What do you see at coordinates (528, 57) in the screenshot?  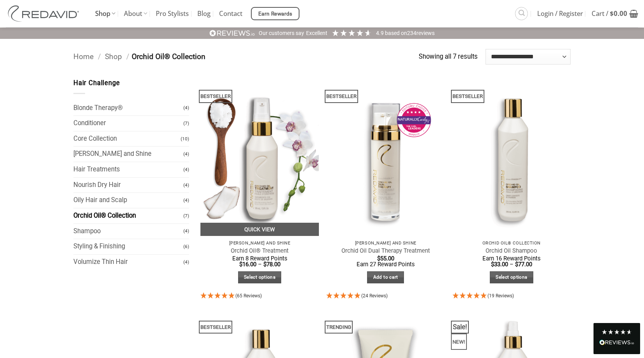 I see `select: Shop order` at bounding box center [528, 57].